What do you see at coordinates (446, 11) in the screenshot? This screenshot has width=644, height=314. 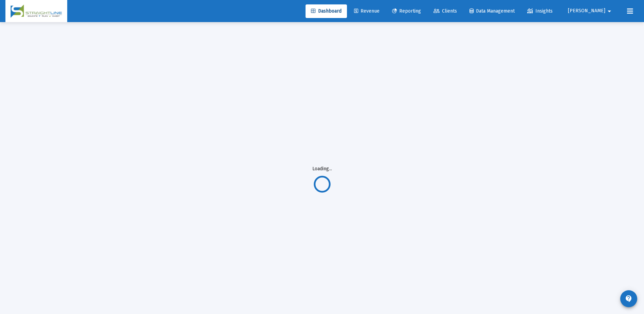 I see `span: Clients` at bounding box center [446, 11].